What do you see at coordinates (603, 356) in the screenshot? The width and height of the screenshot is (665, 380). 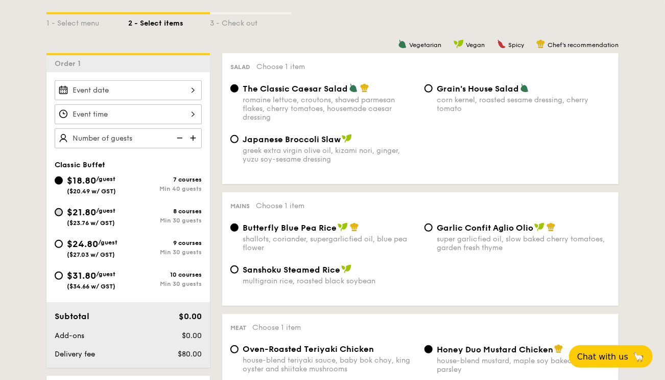 I see `span: Chat with us` at bounding box center [603, 356].